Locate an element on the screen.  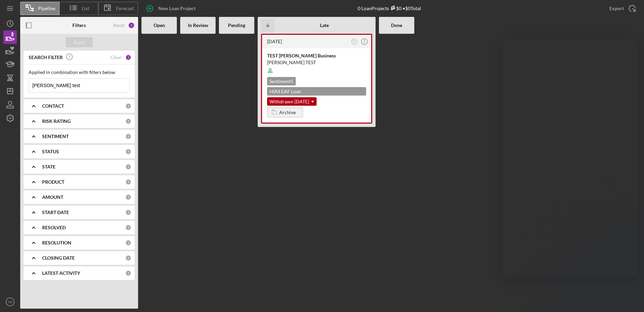
div: New Loan Project is located at coordinates (176, 9).